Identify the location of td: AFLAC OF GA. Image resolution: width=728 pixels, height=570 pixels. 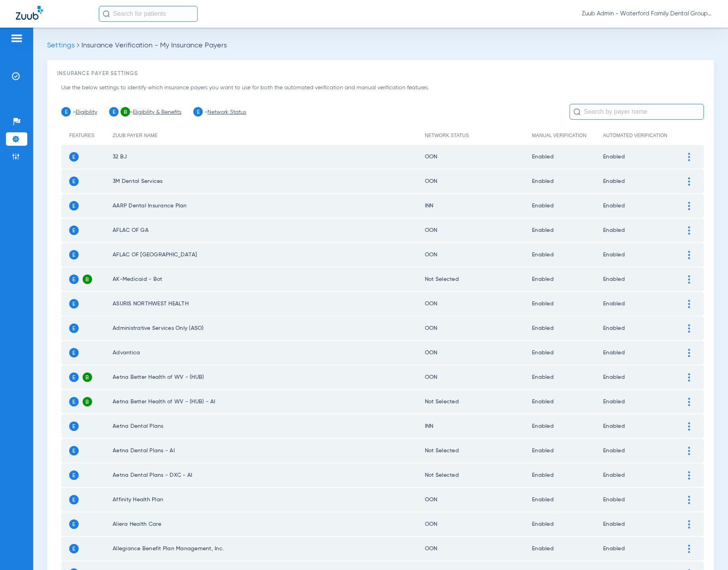
(269, 230).